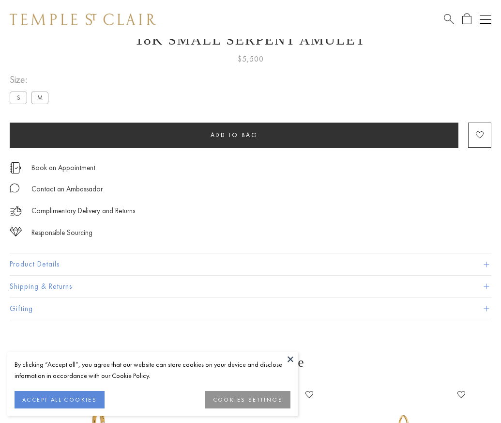  What do you see at coordinates (83, 211) in the screenshot?
I see `p: Complimentary Delivery and Returns` at bounding box center [83, 211].